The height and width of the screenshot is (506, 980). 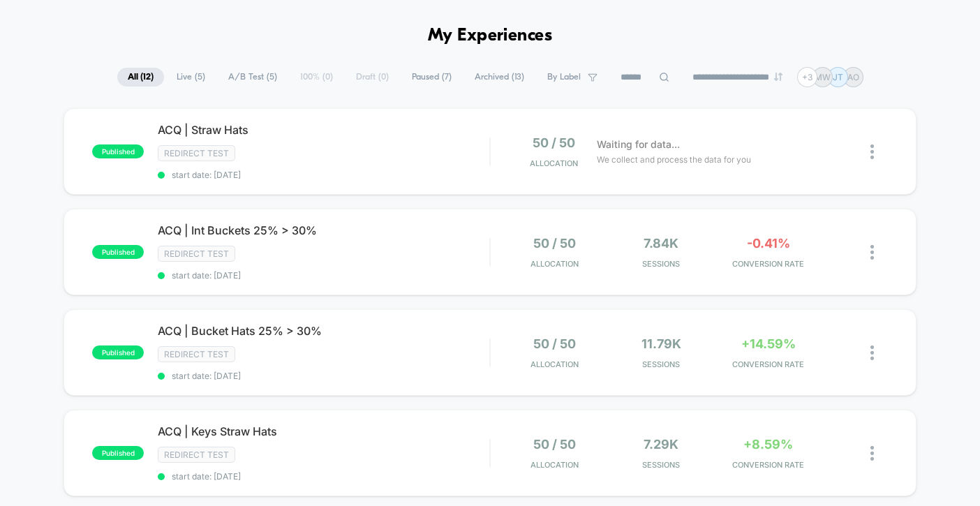 What do you see at coordinates (768, 243) in the screenshot?
I see `span: -0.41%` at bounding box center [768, 243].